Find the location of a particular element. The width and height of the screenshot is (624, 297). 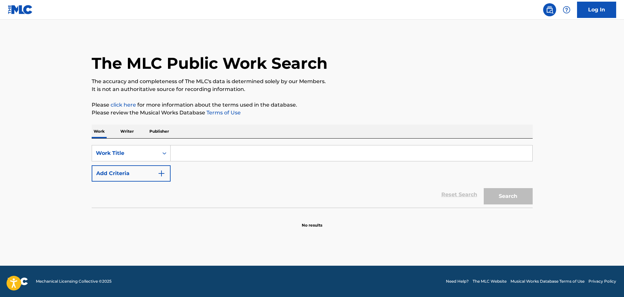

p: It is not an authoritative source for recording information. is located at coordinates (312, 89).